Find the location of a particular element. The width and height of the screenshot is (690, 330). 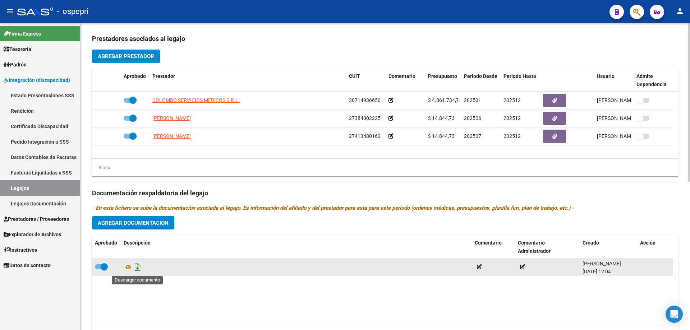

mat-icon: menu is located at coordinates (10, 11).